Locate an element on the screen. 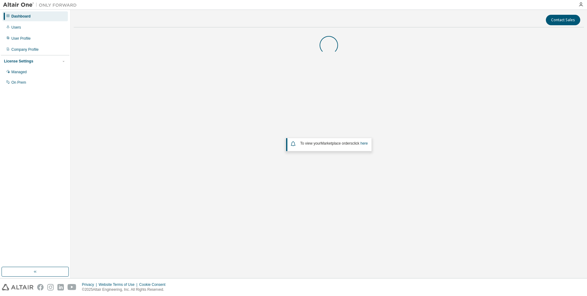 The width and height of the screenshot is (587, 296). div: License Settings is located at coordinates (18, 61).